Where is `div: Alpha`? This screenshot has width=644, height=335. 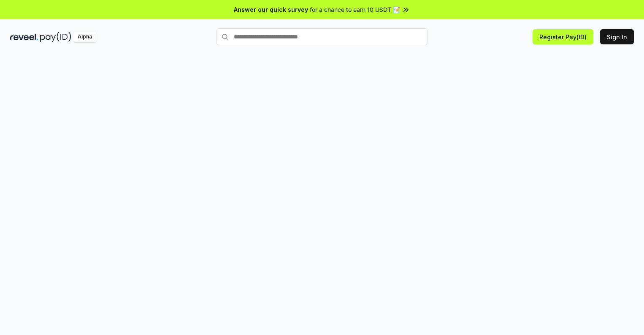 div: Alpha is located at coordinates (85, 36).